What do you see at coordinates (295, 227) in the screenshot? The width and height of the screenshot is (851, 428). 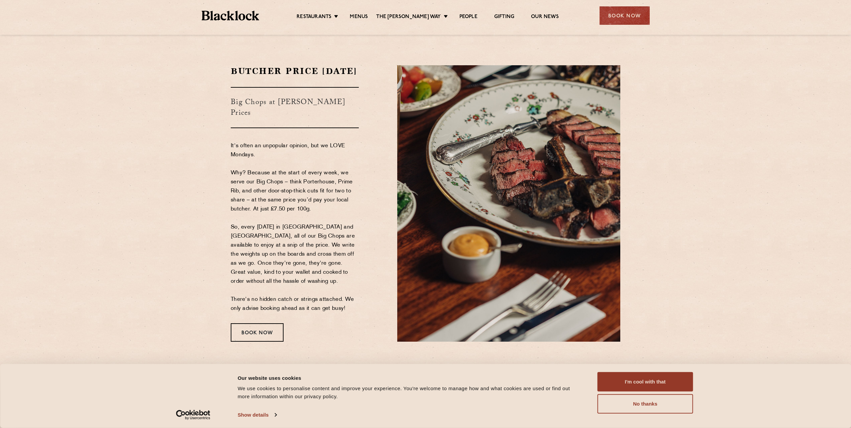 I see `p: It's often an unpopular opinion, but we LOVE Mondays. Why? Because at the start of every week, we...` at bounding box center [295, 227].